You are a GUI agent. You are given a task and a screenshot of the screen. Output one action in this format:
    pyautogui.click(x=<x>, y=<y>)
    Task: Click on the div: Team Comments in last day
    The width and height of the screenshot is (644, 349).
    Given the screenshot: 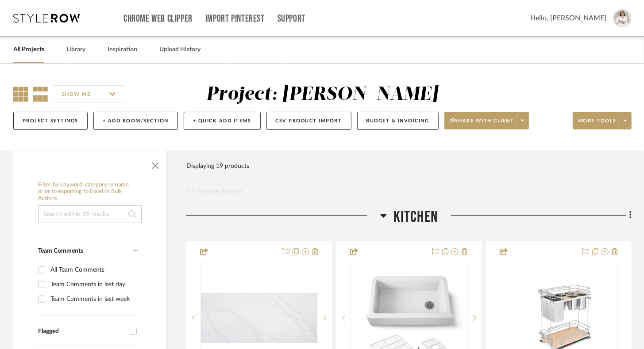 What is the action you would take?
    pyautogui.click(x=93, y=285)
    